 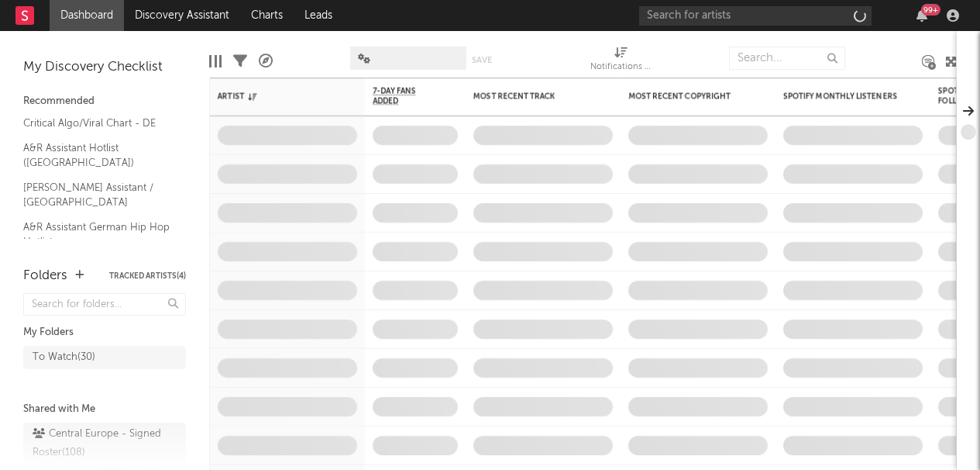 I want to click on div: My Discovery Checklist, so click(x=105, y=67).